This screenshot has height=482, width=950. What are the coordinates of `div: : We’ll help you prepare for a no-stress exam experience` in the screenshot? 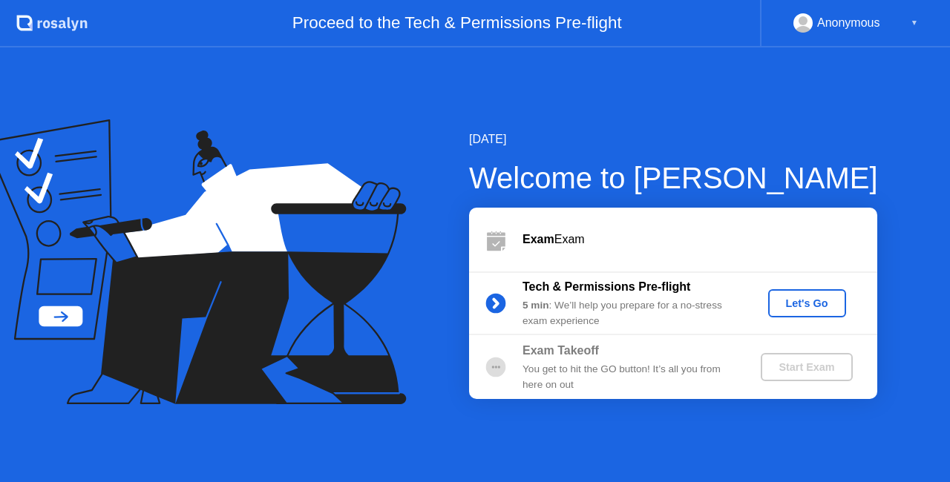 It's located at (629, 313).